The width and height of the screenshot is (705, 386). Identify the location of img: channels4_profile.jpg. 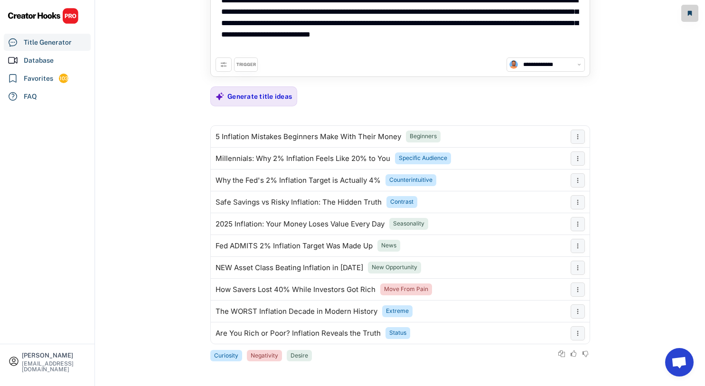
(514, 65).